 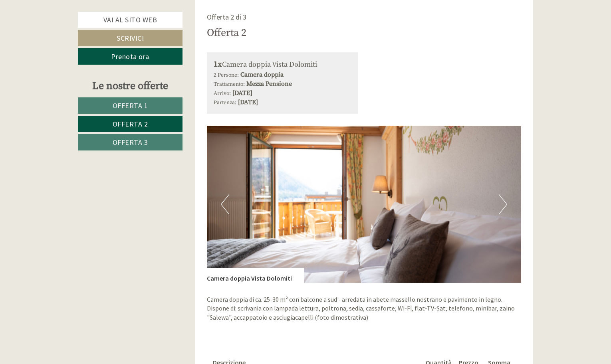 I want to click on span: Offerta 2 di 3, so click(x=227, y=17).